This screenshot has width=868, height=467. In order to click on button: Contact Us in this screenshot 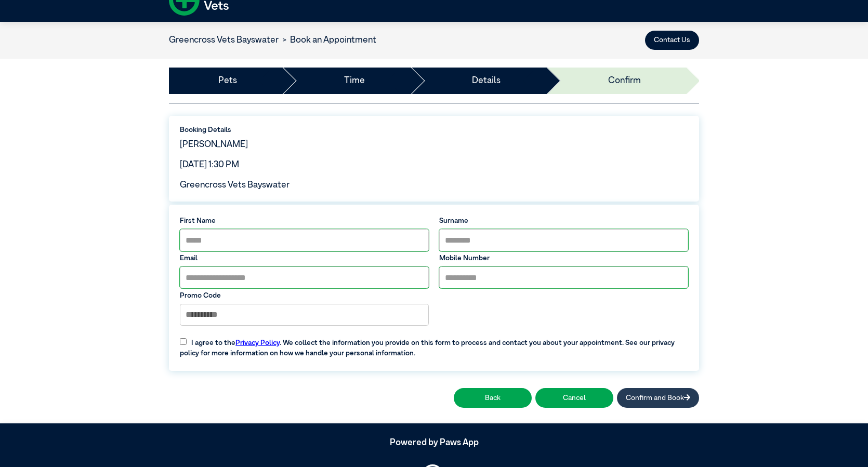, I will do `click(672, 40)`.